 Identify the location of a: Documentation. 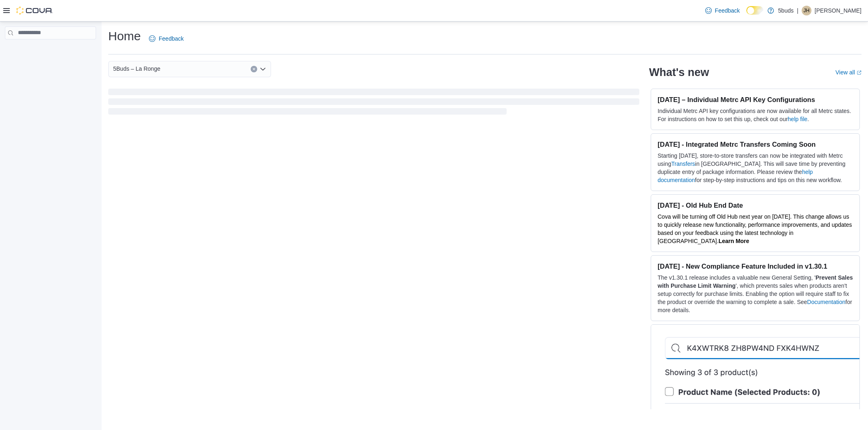
(827, 302).